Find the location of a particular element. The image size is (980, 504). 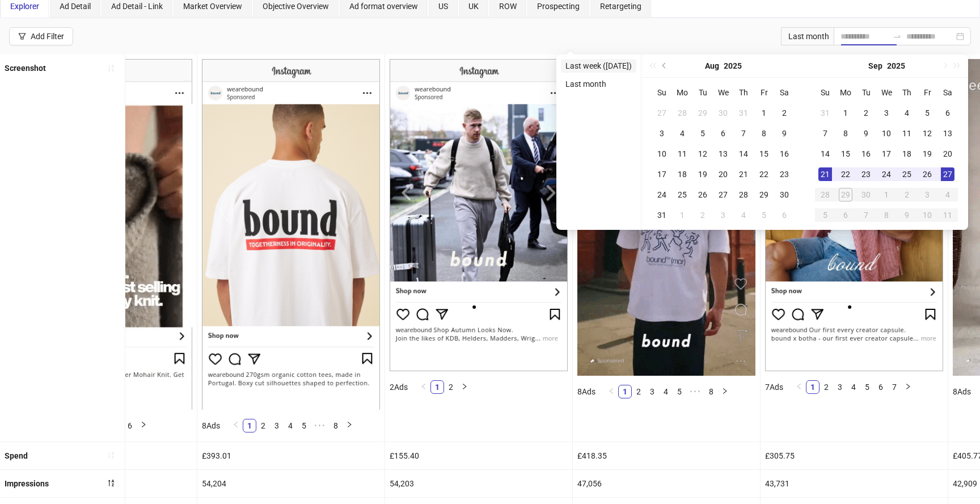

td: 2025-09-15 is located at coordinates (846, 154).